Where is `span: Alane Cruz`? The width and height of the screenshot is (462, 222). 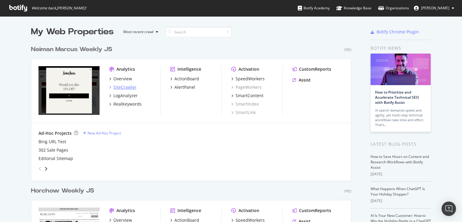
span: Alane Cruz is located at coordinates (435, 8).